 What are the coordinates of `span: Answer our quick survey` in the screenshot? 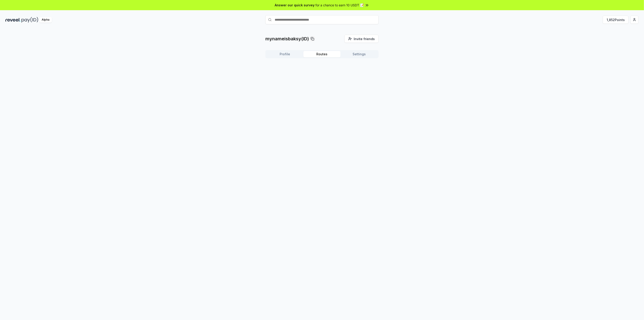 It's located at (294, 5).